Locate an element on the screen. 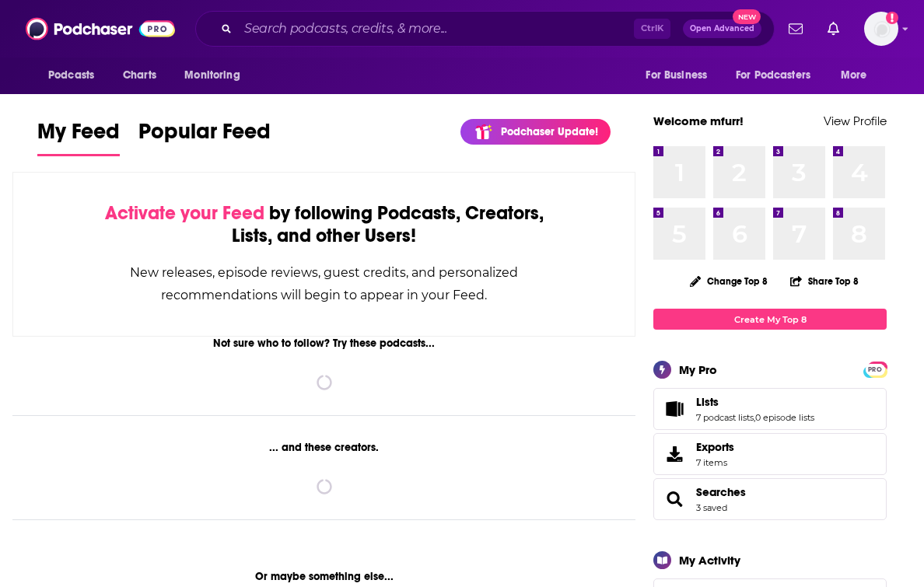 This screenshot has height=587, width=924. p: Podchaser Update! is located at coordinates (549, 131).